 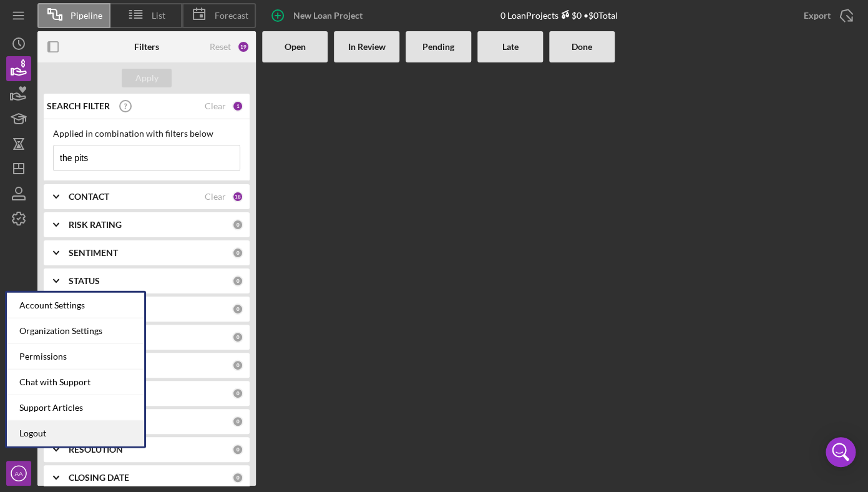 What do you see at coordinates (582, 47) in the screenshot?
I see `b: Done` at bounding box center [582, 47].